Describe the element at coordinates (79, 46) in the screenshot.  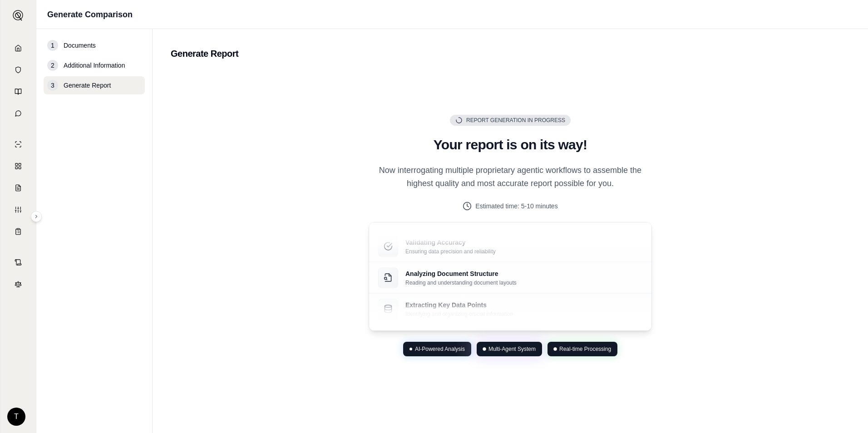
I see `span: Documents` at that location.